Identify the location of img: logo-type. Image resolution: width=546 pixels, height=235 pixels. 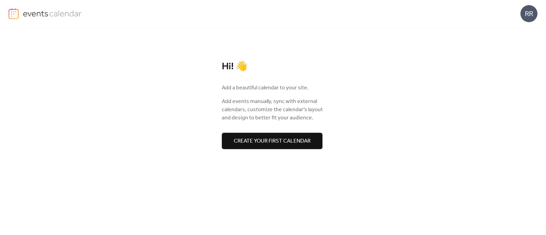
(52, 13).